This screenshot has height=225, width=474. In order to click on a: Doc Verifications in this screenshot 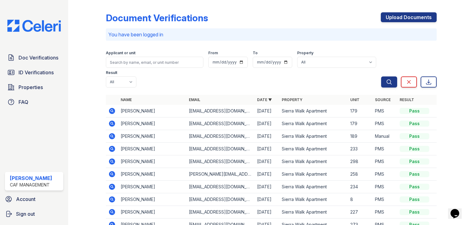, I will do `click(34, 58)`.